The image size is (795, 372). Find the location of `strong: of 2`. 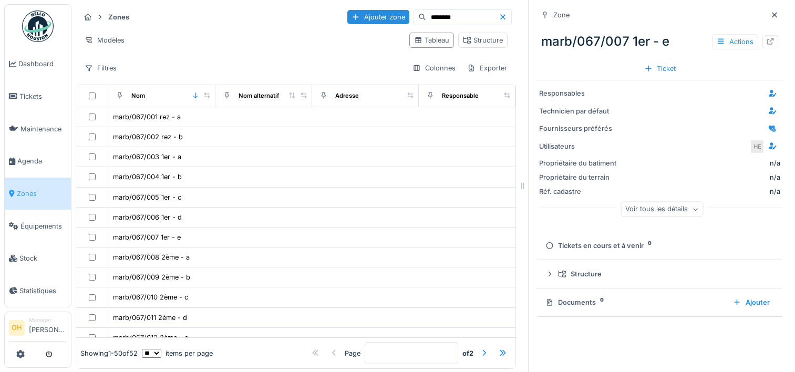

strong: of 2 is located at coordinates (467, 352).